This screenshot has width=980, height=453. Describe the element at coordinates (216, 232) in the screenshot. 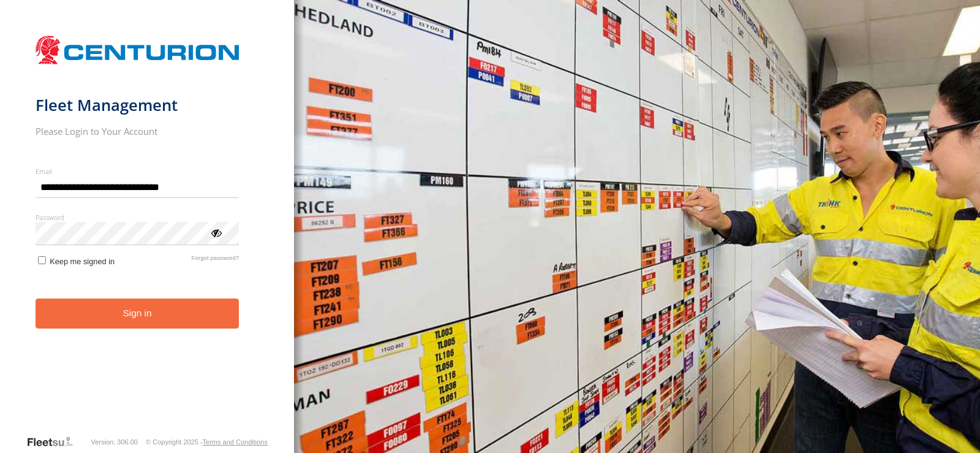

I see `div: ViewPassword` at that location.